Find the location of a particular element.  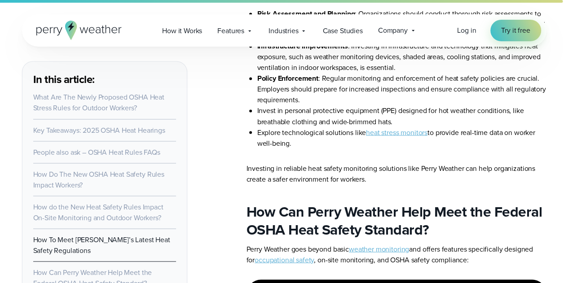

li: Explore technological solutions like to provide real-time data on worker well-being. is located at coordinates (402, 138).